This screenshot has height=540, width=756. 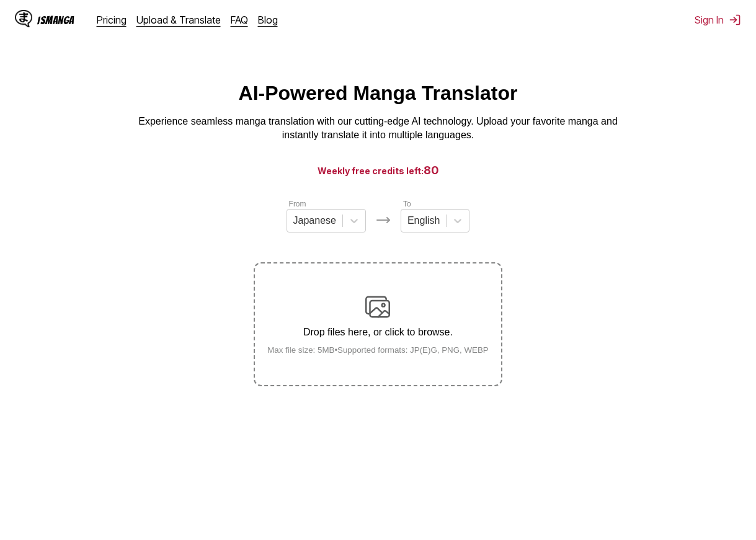 I want to click on a: IsManga LogoIsManga, so click(x=56, y=20).